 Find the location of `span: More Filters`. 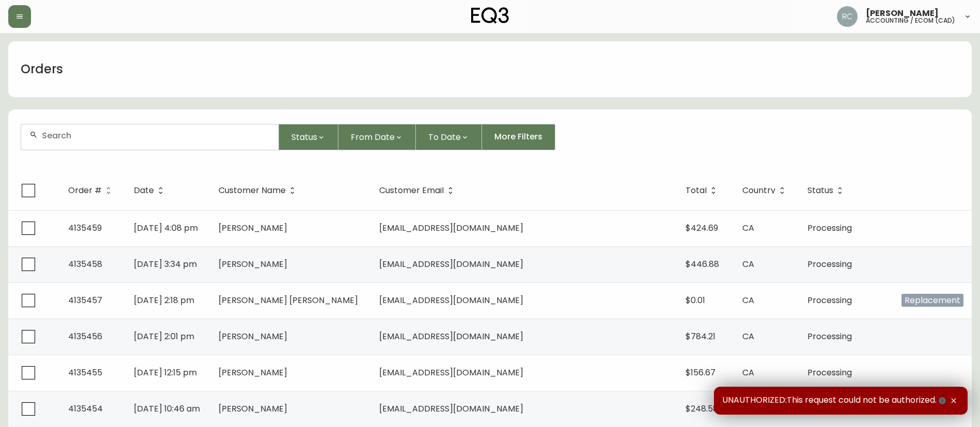

span: More Filters is located at coordinates (518, 137).